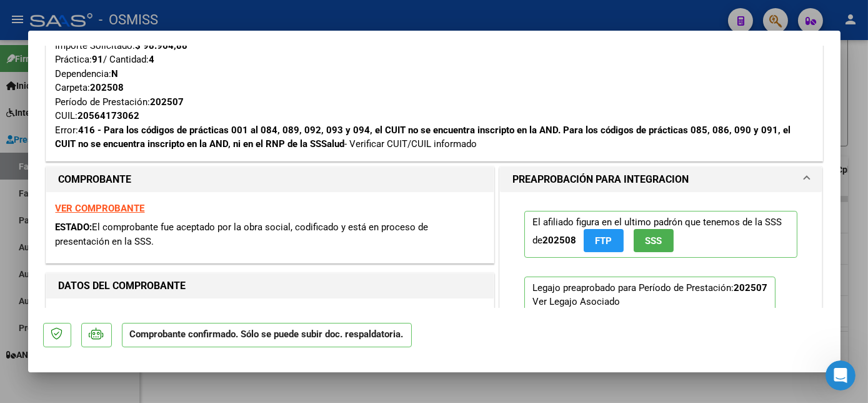 The height and width of the screenshot is (403, 868). What do you see at coordinates (603, 240) in the screenshot?
I see `button: FTP` at bounding box center [603, 240].